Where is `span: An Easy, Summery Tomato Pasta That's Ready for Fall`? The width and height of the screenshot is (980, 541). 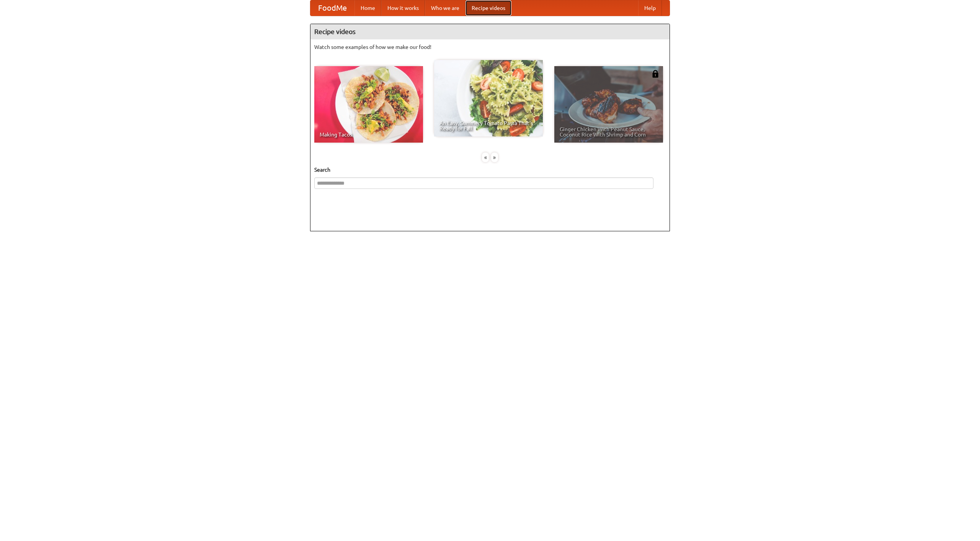
span: An Easy, Summery Tomato Pasta That's Ready for Fall is located at coordinates (488, 126).